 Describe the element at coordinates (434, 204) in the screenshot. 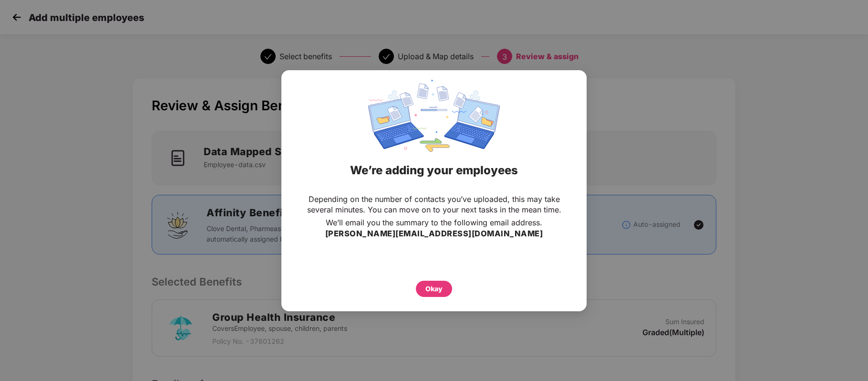

I see `p: Depending on the number of contacts you’ve uploaded, this may take several minutes. You can move ...` at that location.